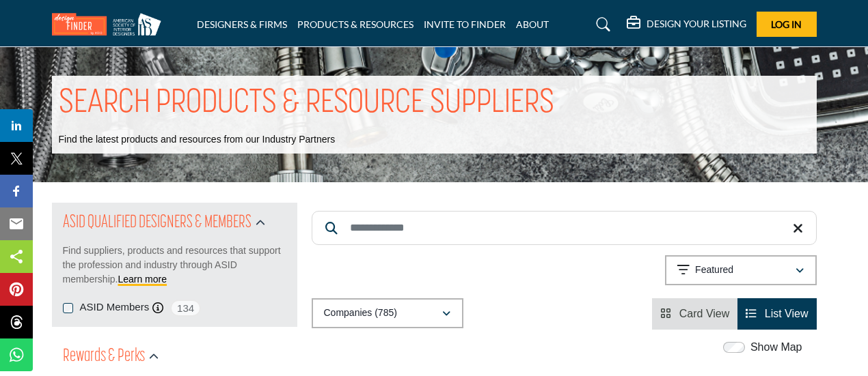 The width and height of the screenshot is (868, 376). Describe the element at coordinates (110, 24) in the screenshot. I see `img: Site Logo` at that location.